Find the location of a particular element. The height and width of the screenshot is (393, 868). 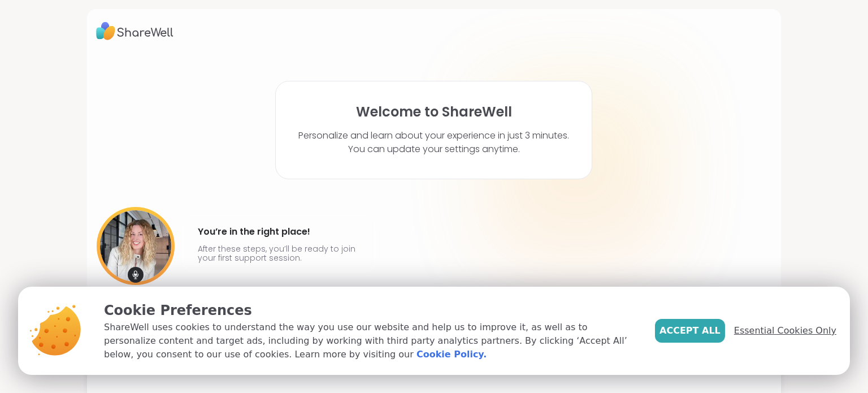

h4: You’re in the right place! is located at coordinates (279, 232).